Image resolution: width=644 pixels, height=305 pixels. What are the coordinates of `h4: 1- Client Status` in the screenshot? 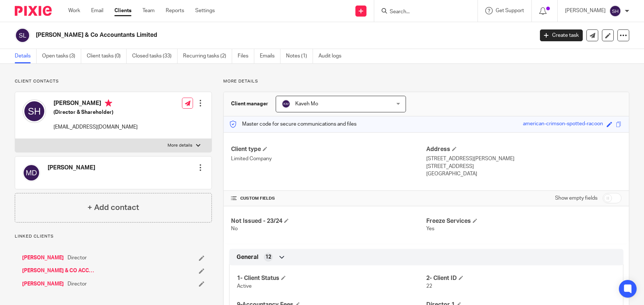 It's located at (332, 279).